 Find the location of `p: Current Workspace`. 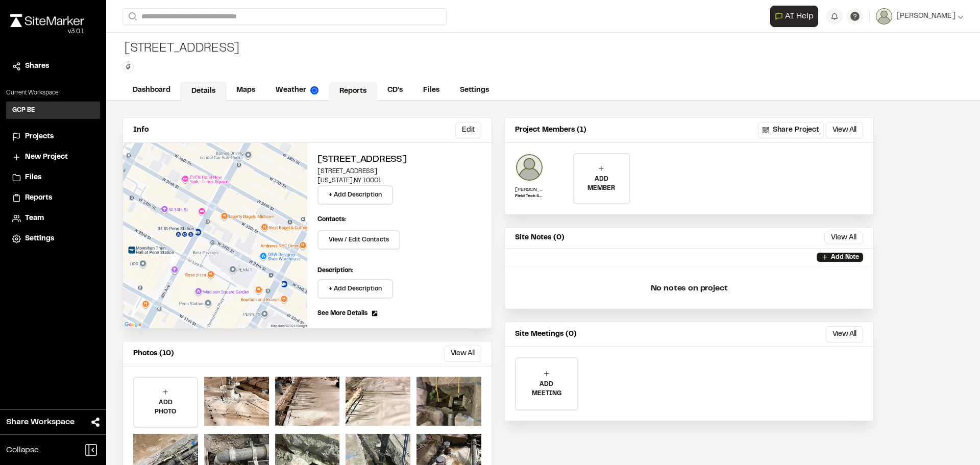

p: Current Workspace is located at coordinates (53, 93).